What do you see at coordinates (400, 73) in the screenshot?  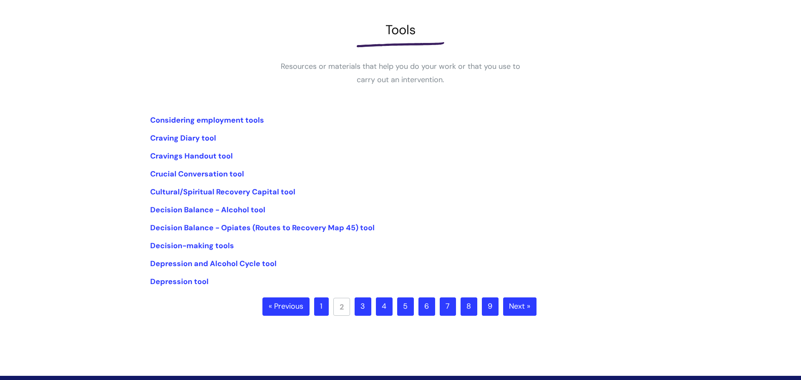 I see `p: Resources or materials that help you do your work or that you use to carry out an intervention.` at bounding box center [400, 73].